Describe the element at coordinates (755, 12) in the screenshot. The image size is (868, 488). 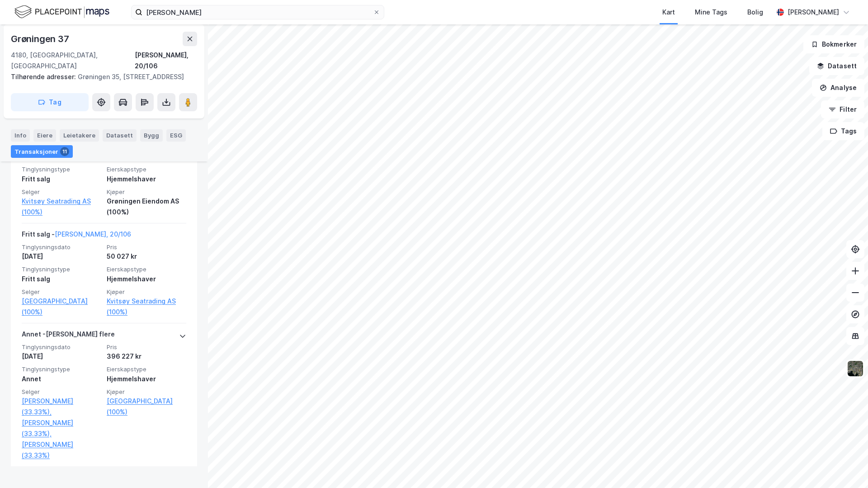
I see `div: Bolig` at that location.